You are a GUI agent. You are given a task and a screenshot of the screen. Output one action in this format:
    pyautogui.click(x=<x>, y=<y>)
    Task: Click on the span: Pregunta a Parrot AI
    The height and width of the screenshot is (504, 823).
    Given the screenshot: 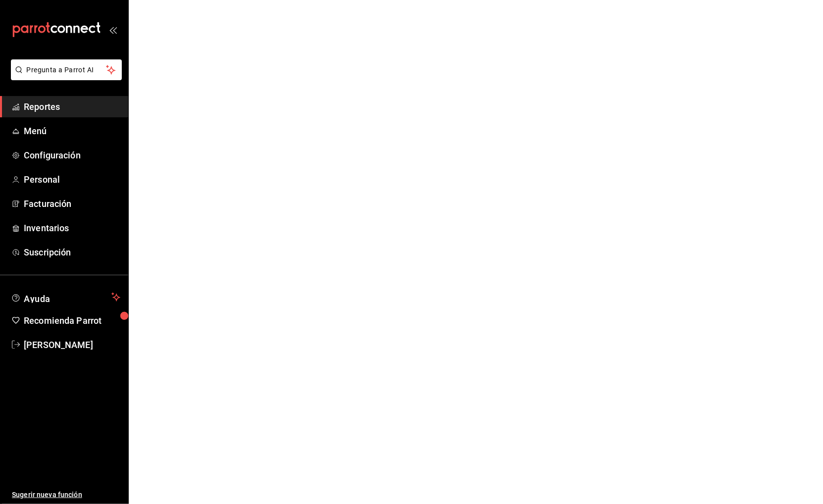 What is the action you would take?
    pyautogui.click(x=67, y=69)
    